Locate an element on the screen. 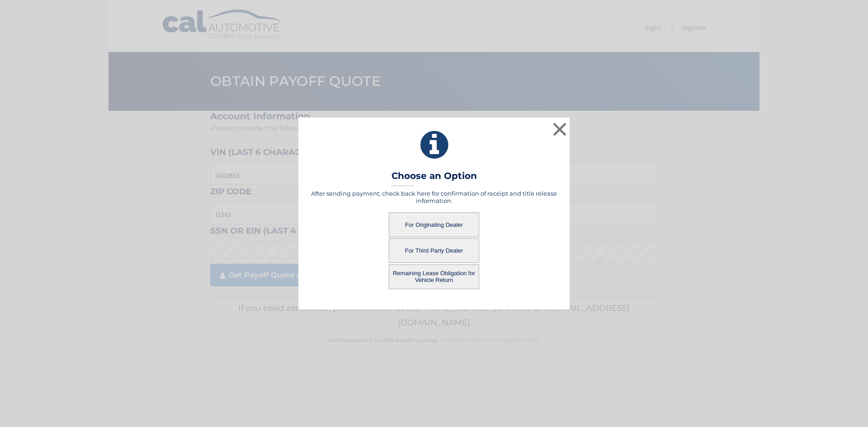 Image resolution: width=868 pixels, height=427 pixels. h5: After sending payment, check back here for confirmation of receipt and title release information. is located at coordinates (434, 197).